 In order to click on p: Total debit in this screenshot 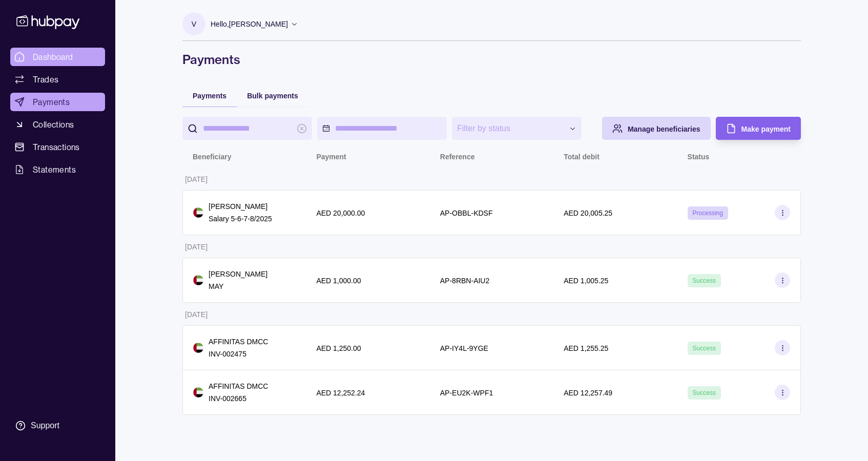, I will do `click(582, 157)`.